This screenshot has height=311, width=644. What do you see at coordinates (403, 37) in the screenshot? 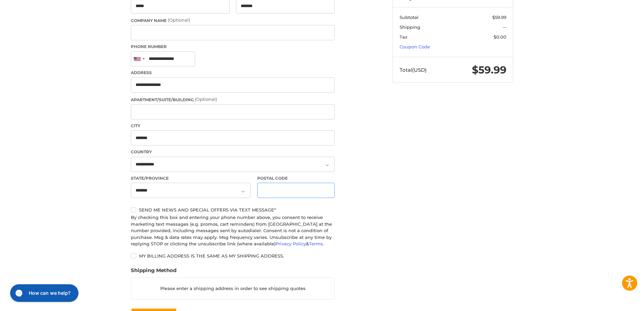
I see `span: Tax` at bounding box center [403, 37].